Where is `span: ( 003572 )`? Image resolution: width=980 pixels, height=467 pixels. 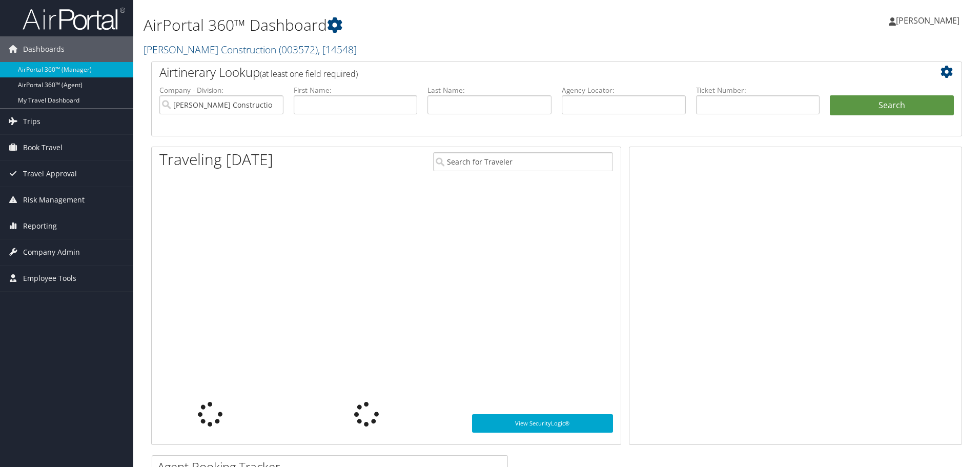
span: ( 003572 ) is located at coordinates (298, 49).